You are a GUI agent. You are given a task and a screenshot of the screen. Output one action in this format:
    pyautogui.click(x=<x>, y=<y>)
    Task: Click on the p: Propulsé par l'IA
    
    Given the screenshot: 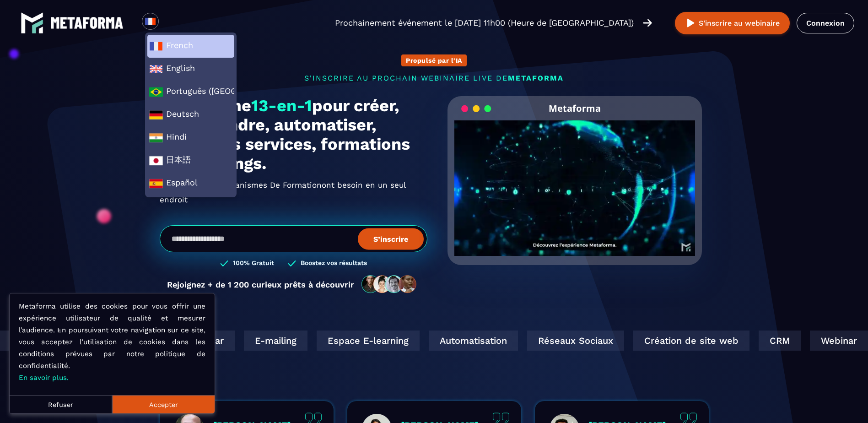 What is the action you would take?
    pyautogui.click(x=433, y=60)
    